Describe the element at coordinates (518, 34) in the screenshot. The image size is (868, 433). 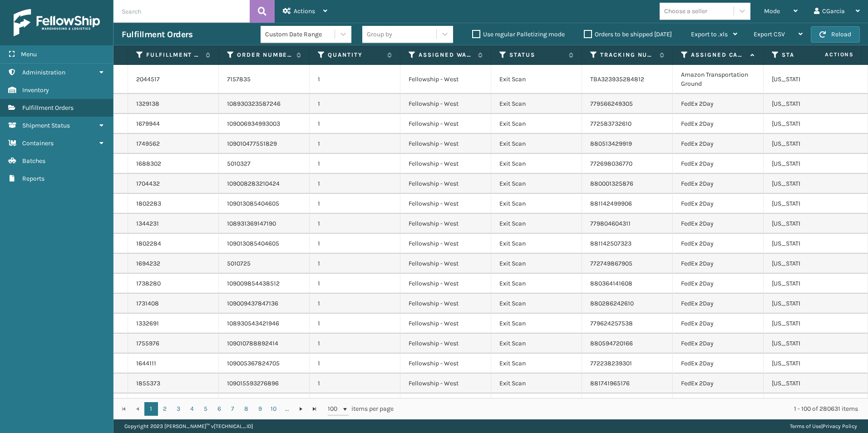
I see `label: Use regular Palletizing mode` at that location.